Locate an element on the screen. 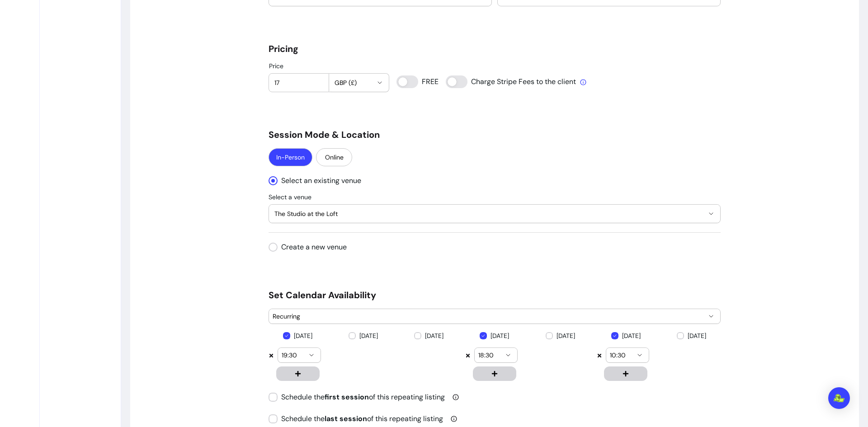 This screenshot has height=427, width=868. input: Wednesday is located at coordinates (440, 336).